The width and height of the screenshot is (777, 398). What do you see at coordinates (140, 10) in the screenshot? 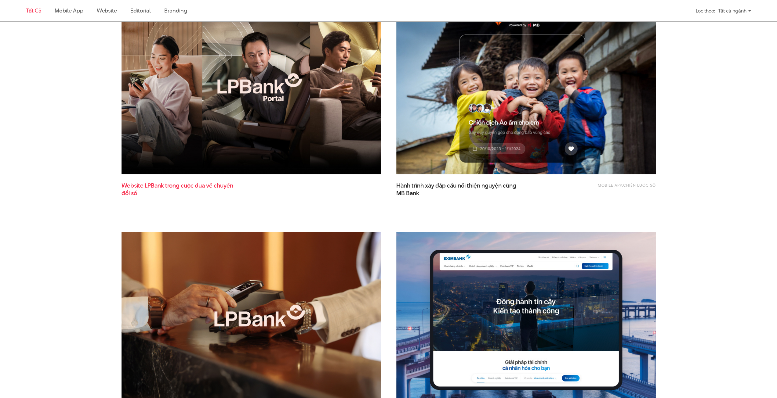
I see `a: Editorial` at bounding box center [140, 10].